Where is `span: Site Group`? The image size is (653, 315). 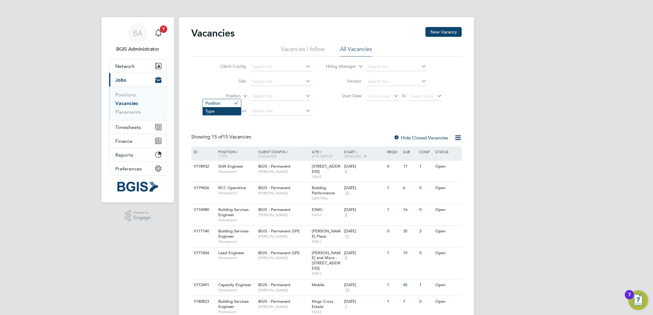
span: Site Group is located at coordinates (322, 156).